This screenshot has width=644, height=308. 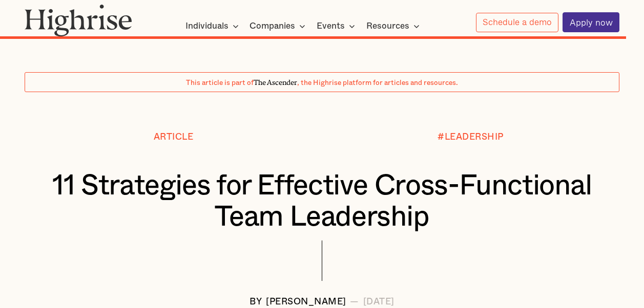 I want to click on span: This article is part of, so click(x=220, y=83).